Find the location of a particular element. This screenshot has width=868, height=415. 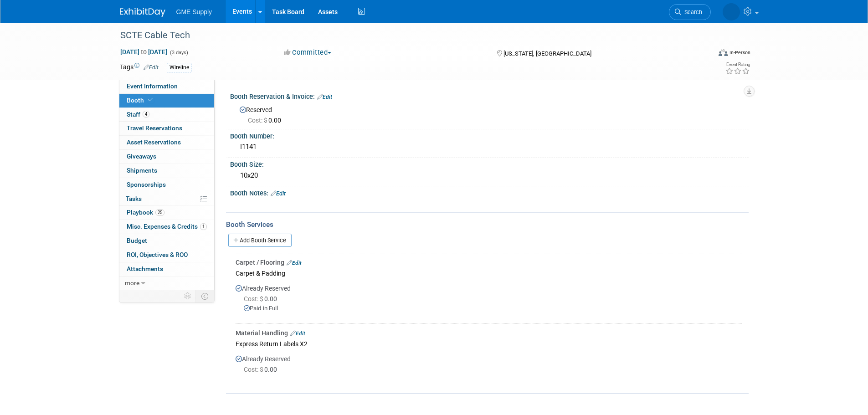

span: Search is located at coordinates (692, 12).